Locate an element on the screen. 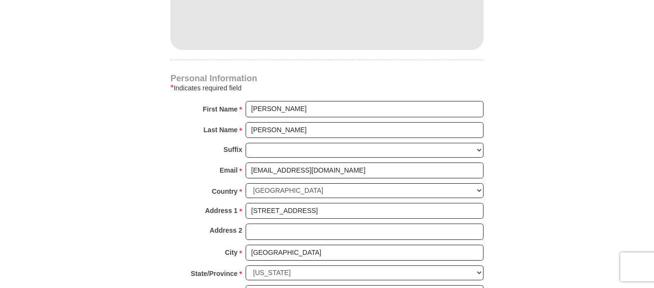 This screenshot has width=654, height=288. strong: Address 2 is located at coordinates (226, 231).